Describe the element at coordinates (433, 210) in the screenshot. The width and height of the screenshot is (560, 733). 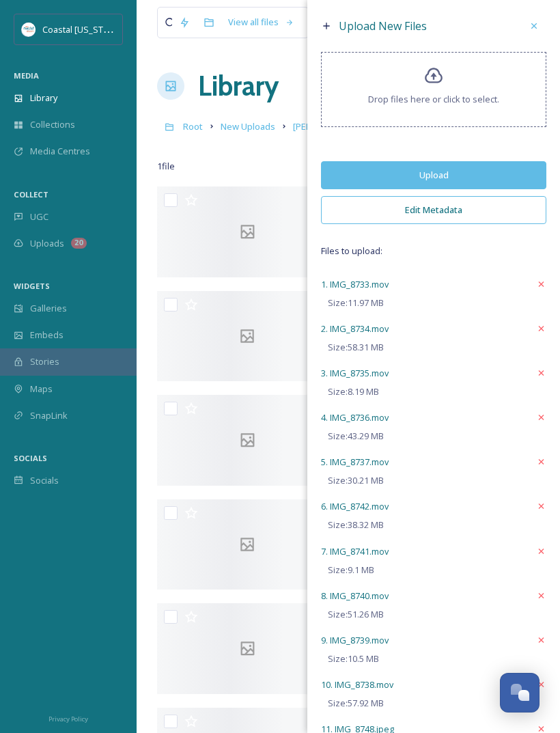
I see `button: Edit Metadata` at that location.